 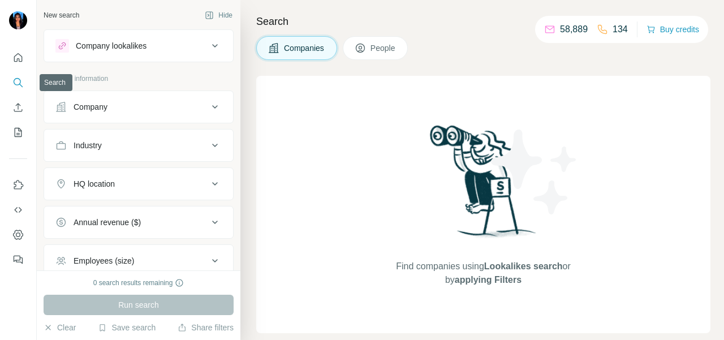 I want to click on button: HQ location, so click(x=139, y=184).